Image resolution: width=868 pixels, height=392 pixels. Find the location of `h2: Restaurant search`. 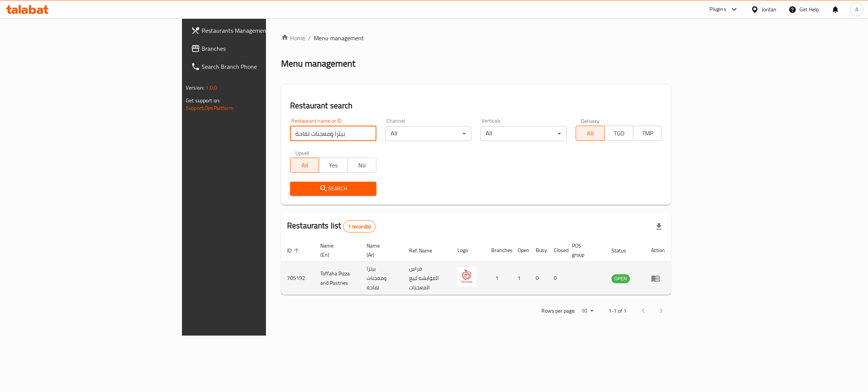

h2: Restaurant search is located at coordinates (476, 106).